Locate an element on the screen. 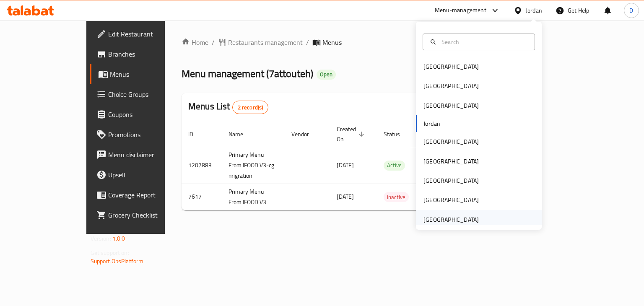 The width and height of the screenshot is (644, 306). span: Branches is located at coordinates (148, 54).